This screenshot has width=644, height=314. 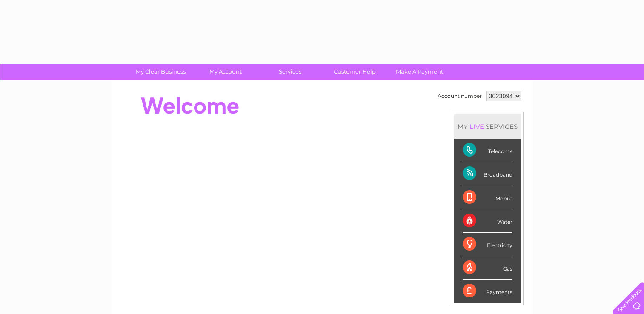 I want to click on div: Telecoms, so click(x=487, y=151).